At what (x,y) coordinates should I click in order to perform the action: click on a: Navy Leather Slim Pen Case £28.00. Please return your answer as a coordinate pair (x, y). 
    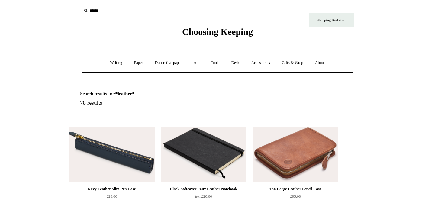
    Looking at the image, I should click on (112, 197).